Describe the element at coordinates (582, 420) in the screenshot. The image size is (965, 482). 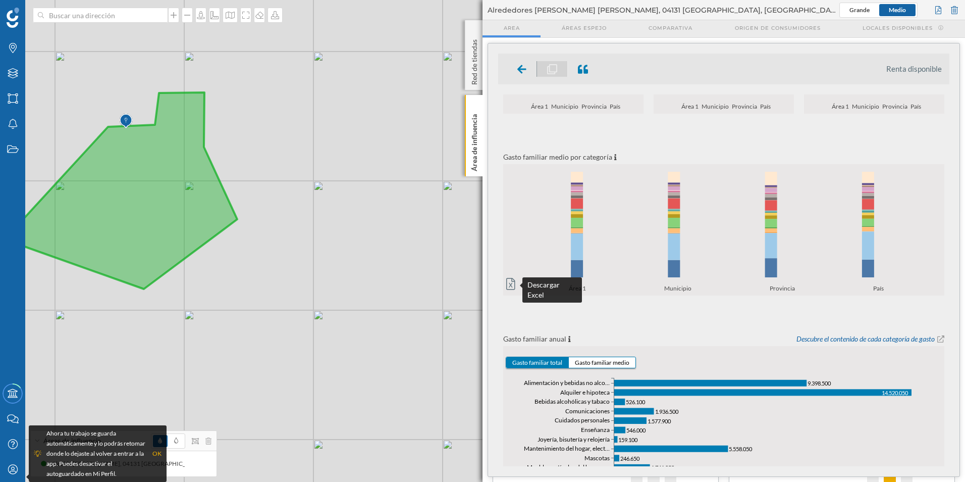
I see `text: Cuidados personales` at that location.